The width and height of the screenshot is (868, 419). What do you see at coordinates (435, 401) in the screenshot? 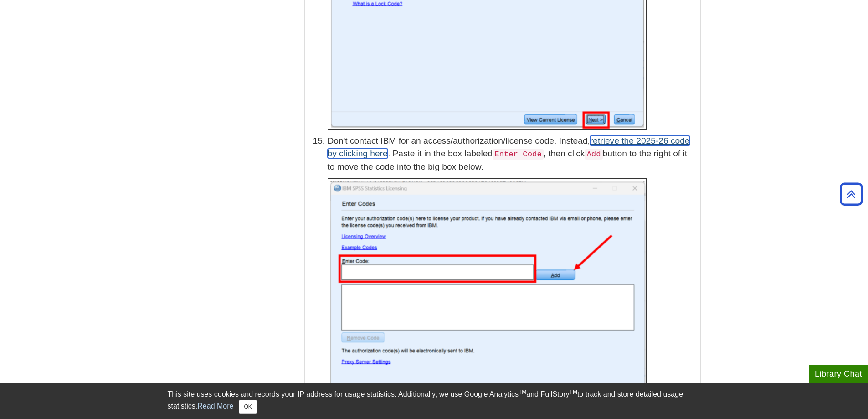
I see `div: This site uses cookies and records your IP address for usage statistics. Additionally, we use Goo...` at bounding box center [435, 401].